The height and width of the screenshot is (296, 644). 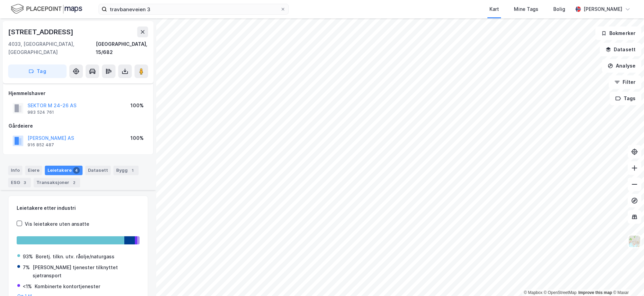 I want to click on div: ESG, so click(x=20, y=183).